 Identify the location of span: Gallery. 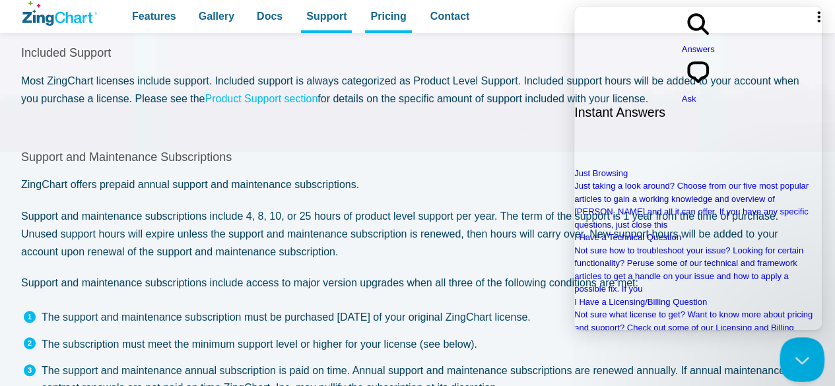
(216, 16).